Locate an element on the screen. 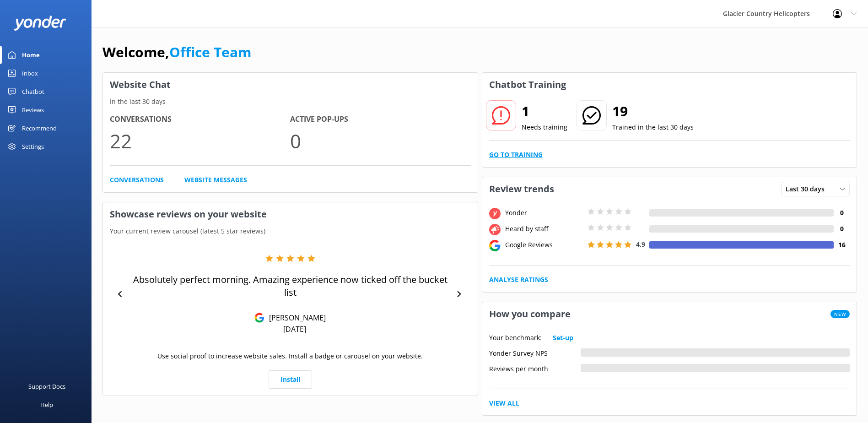 The width and height of the screenshot is (868, 423). a: Office Team is located at coordinates (210, 52).